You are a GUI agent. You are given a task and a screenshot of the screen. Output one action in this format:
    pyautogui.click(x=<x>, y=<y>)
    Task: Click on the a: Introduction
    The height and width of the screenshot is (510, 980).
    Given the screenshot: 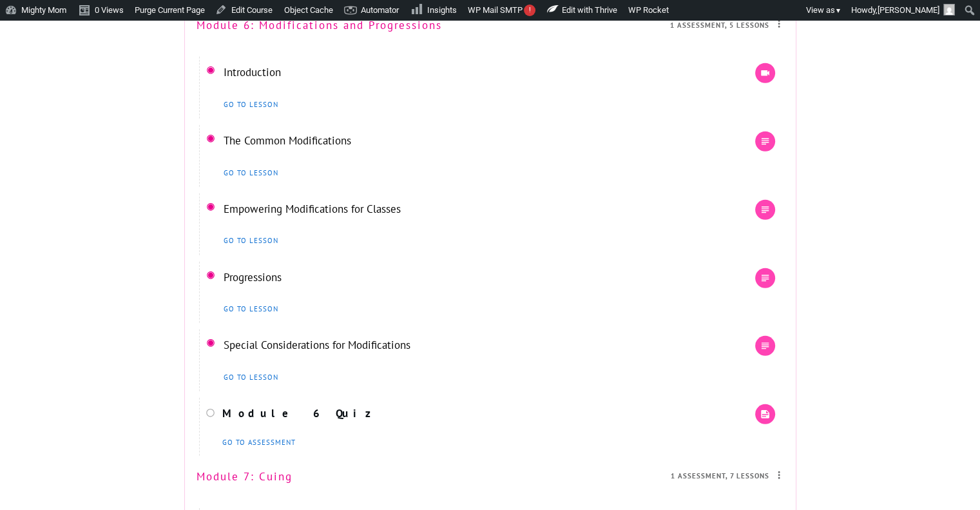 What is the action you would take?
    pyautogui.click(x=252, y=72)
    